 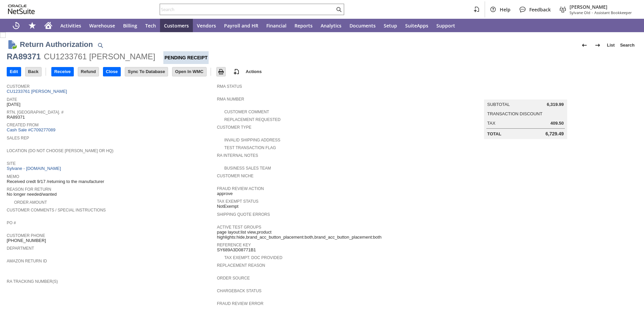 What do you see at coordinates (233, 278) in the screenshot?
I see `a: Order Source` at bounding box center [233, 278].